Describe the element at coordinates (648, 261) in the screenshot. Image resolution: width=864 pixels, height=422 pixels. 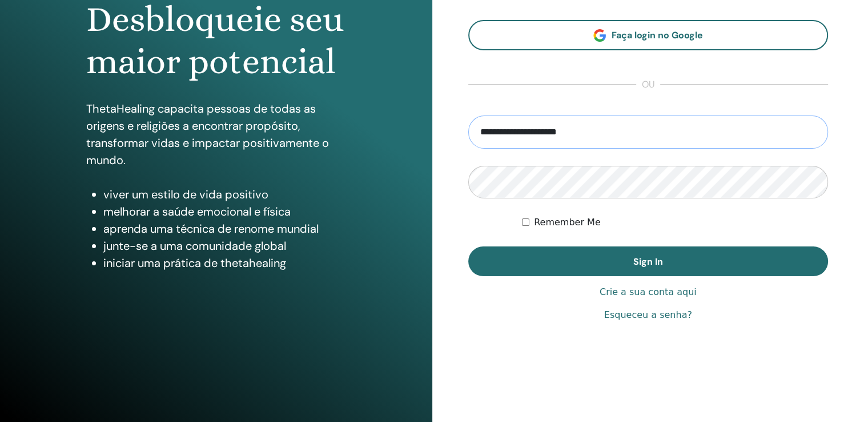
I see `button: Sign In` at that location.